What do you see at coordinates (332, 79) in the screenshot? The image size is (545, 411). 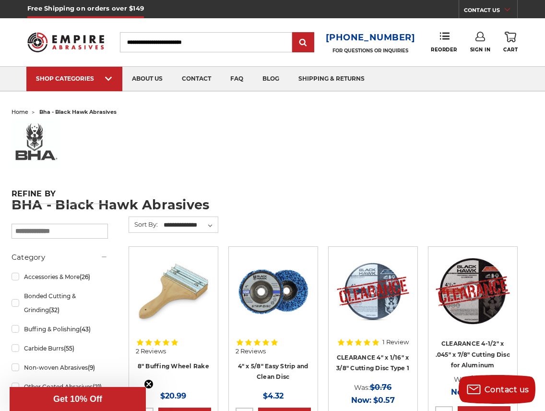 I see `a: shipping & returns` at bounding box center [332, 79].